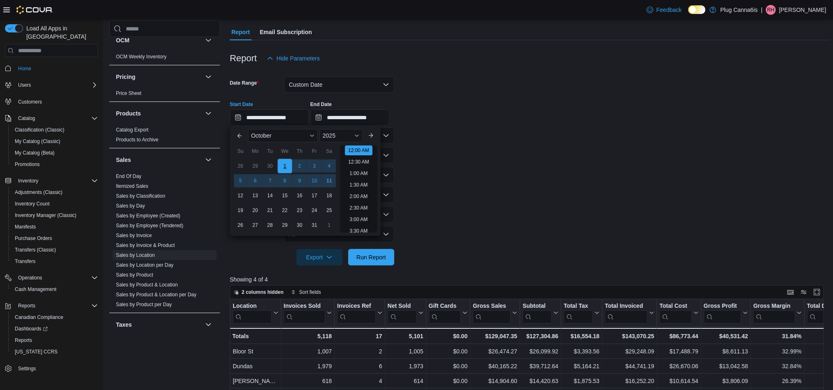 The width and height of the screenshot is (833, 390). Describe the element at coordinates (56, 85) in the screenshot. I see `span: Users` at that location.